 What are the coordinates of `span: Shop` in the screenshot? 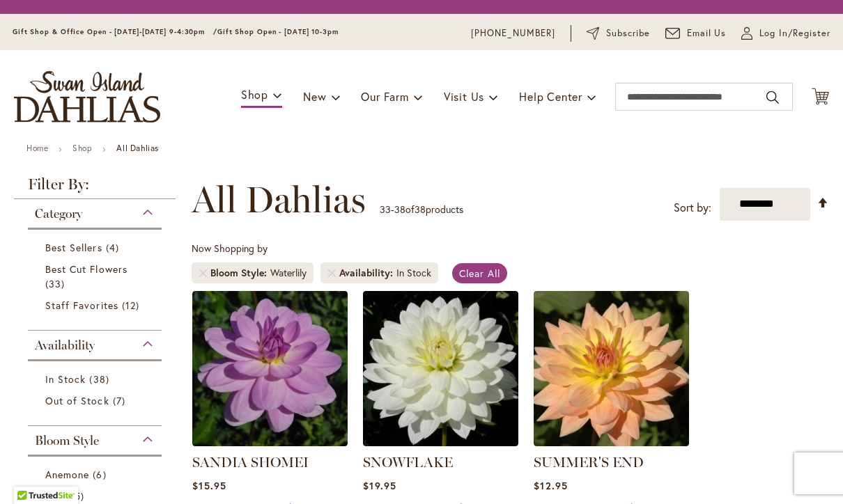 It's located at (255, 94).